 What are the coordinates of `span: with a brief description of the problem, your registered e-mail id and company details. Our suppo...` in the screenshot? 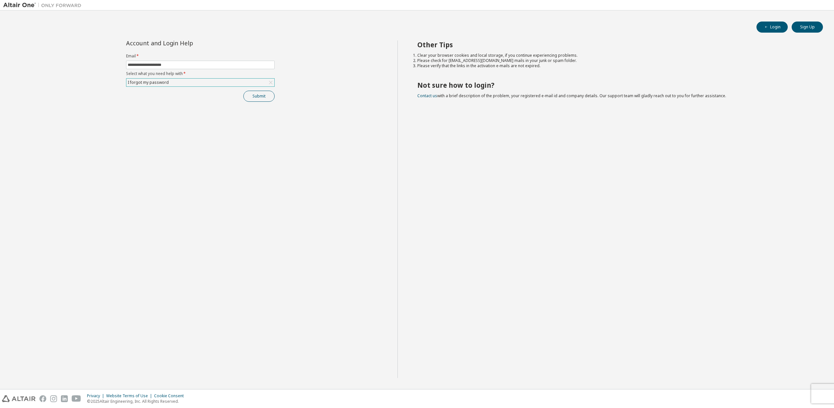 It's located at (572, 95).